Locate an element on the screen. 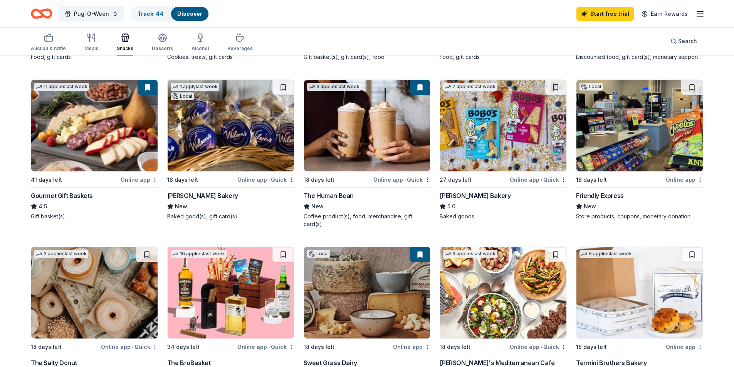 Image resolution: width=734 pixels, height=367 pixels. div: Baked goods is located at coordinates (503, 217).